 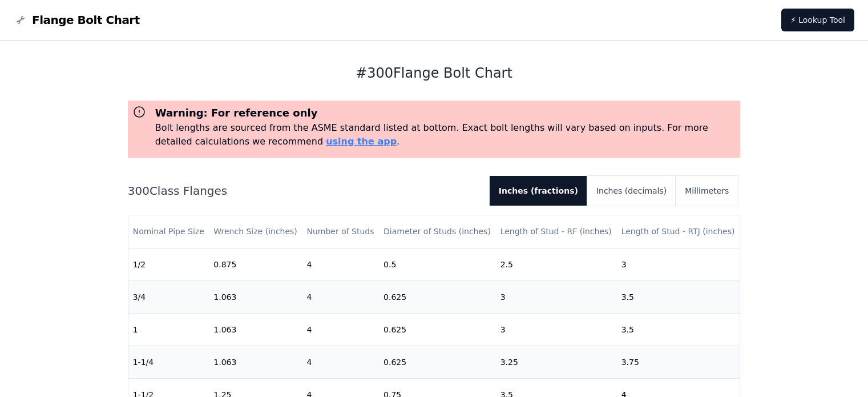 I want to click on td: 0.875, so click(x=255, y=264).